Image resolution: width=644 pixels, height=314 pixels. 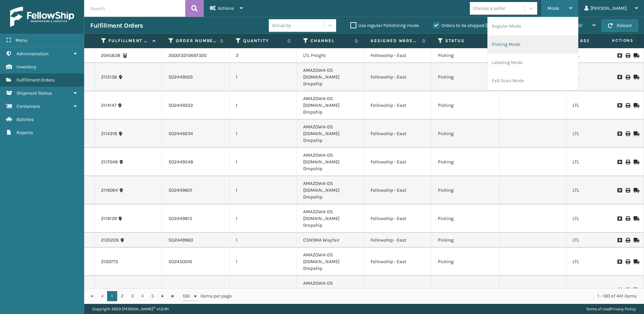 What do you see at coordinates (42, 17) in the screenshot?
I see `img: logo` at bounding box center [42, 17].